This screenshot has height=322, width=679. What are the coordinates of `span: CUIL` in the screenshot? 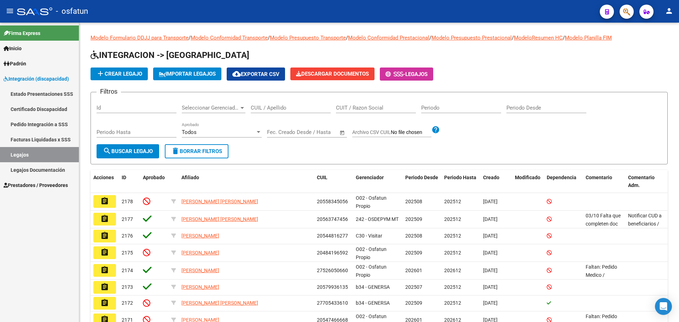 It's located at (322, 178).